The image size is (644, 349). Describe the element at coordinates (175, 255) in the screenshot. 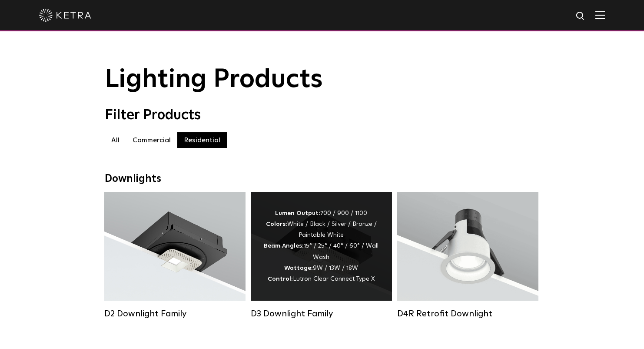

I see `a: D2 Downlight Family Lumen Output:1200Colors:White / Black / Gloss Black / Silver / Bronze / Silve...` at that location.